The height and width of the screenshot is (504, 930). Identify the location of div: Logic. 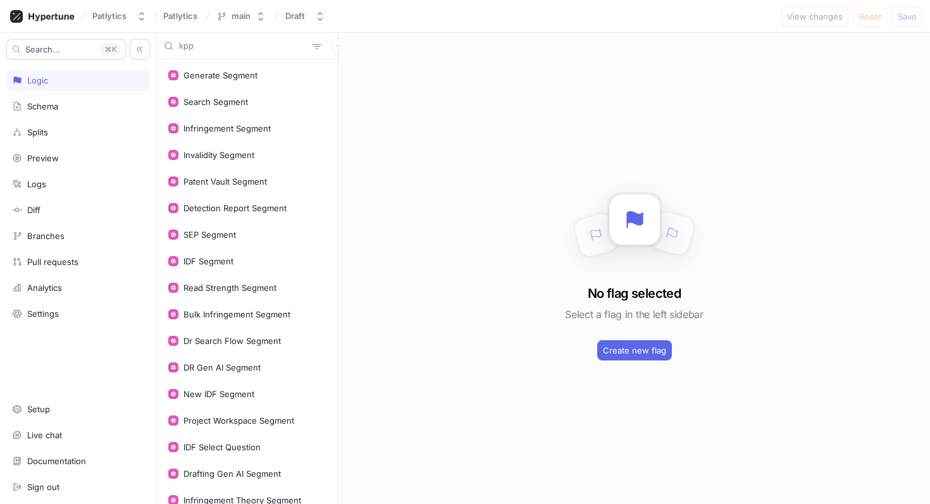
(37, 80).